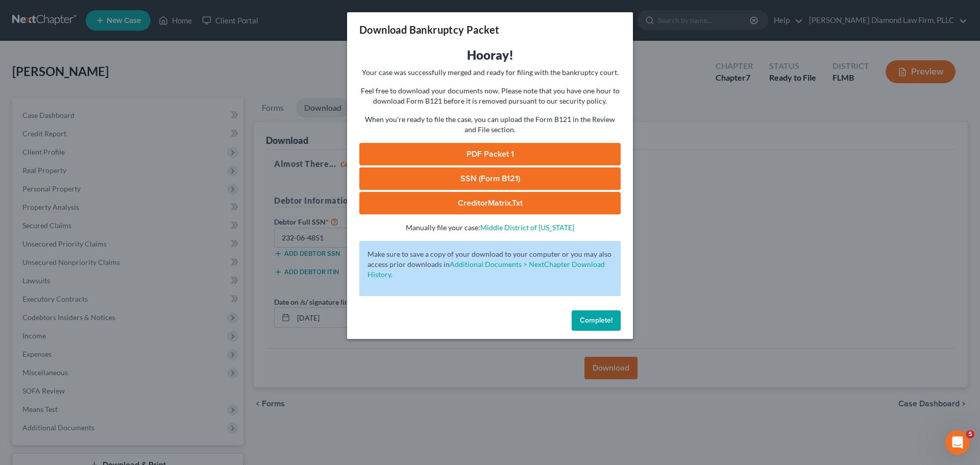 The width and height of the screenshot is (980, 465). What do you see at coordinates (490, 264) in the screenshot?
I see `p: Make sure to save a copy of your download to your computer or you may also access prior downloads in` at bounding box center [490, 264].